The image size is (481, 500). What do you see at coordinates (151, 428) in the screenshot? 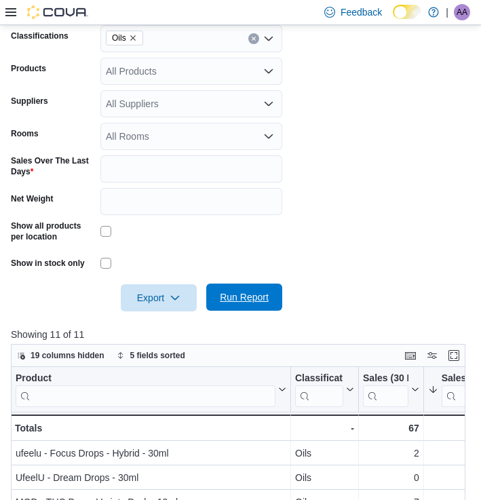
I see `div: Totals` at bounding box center [151, 428].